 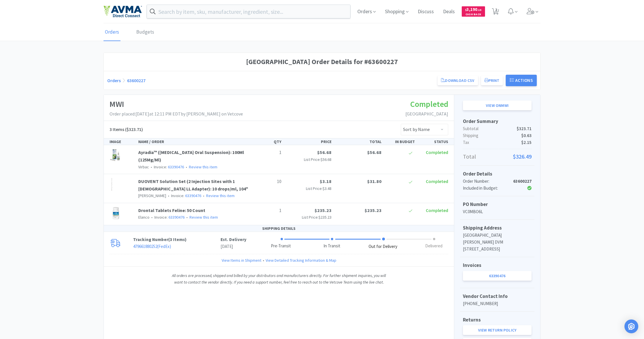 What do you see at coordinates (497, 212) in the screenshot?
I see `p: VC0MBO6L` at bounding box center [497, 212].